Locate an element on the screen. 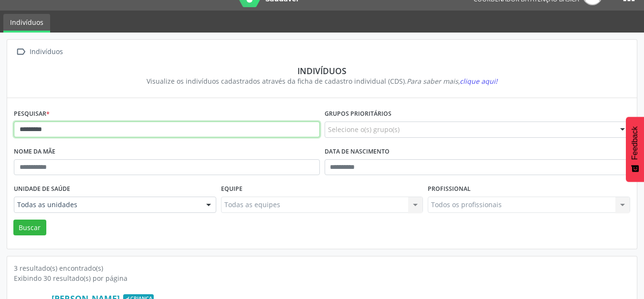 The height and width of the screenshot is (299, 644). span: Selecione o(s) grupo(s) is located at coordinates (364, 129).